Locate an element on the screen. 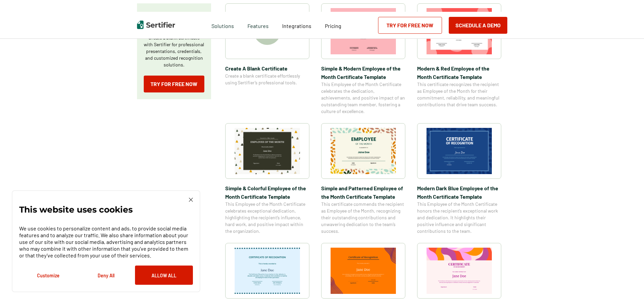  img: Sertifier | Digital Credentialing Platform is located at coordinates (156, 25).